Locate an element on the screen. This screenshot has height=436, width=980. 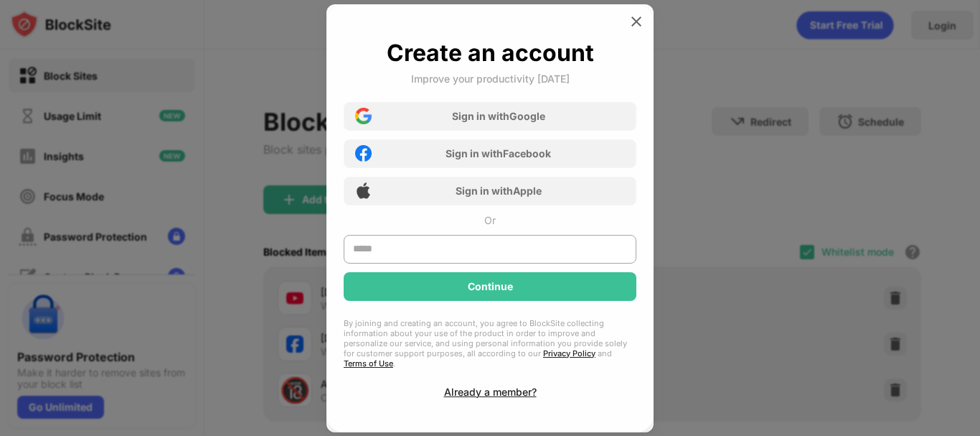
img: facebook-icon.png is located at coordinates (363, 153).